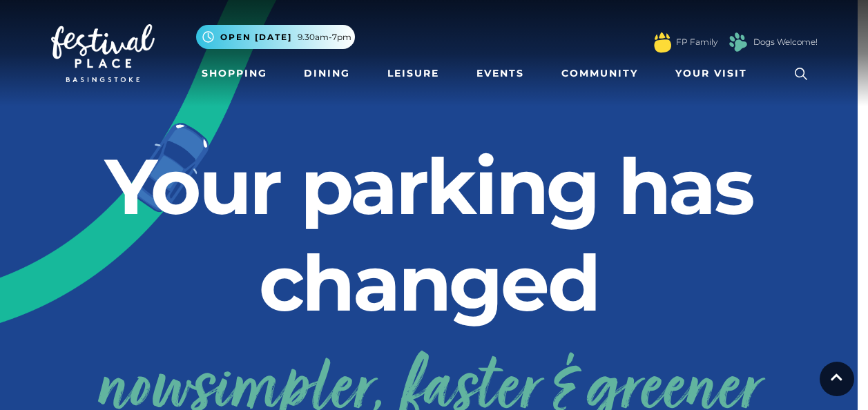 The image size is (868, 410). I want to click on span: Your Visit, so click(712, 73).